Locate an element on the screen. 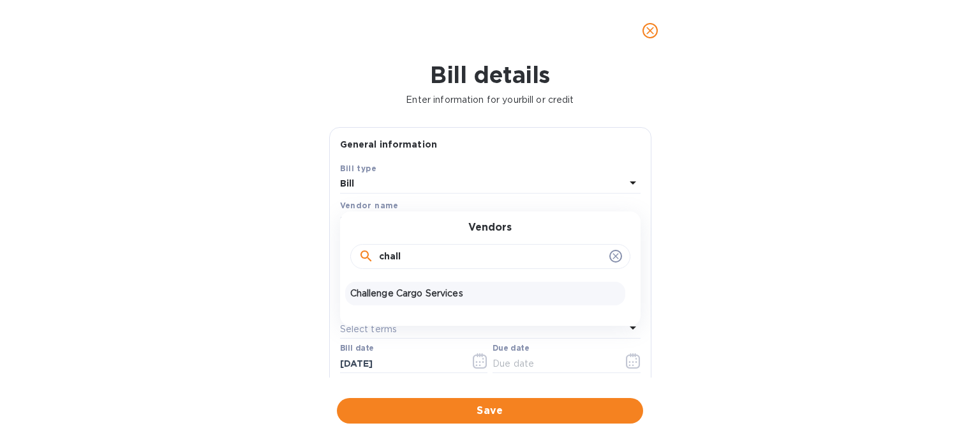  button: Save is located at coordinates (490, 411).